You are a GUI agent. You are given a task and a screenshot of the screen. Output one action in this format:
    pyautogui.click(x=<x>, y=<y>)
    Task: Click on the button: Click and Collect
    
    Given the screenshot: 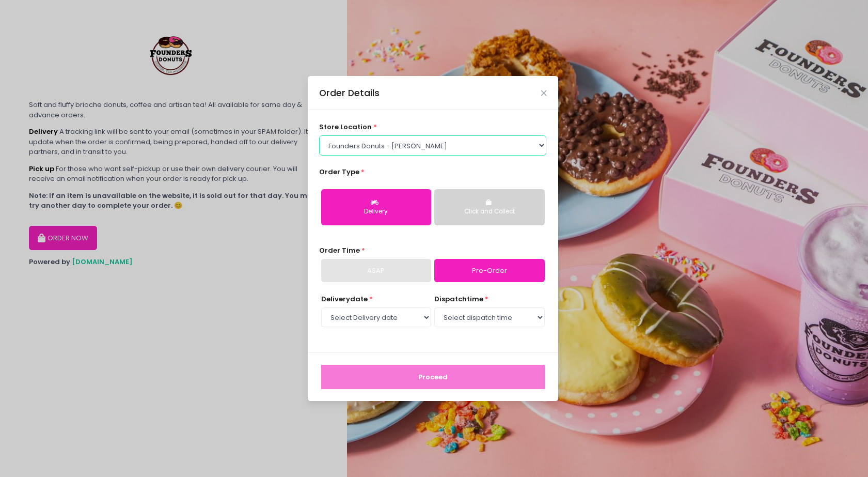 What is the action you would take?
    pyautogui.click(x=489, y=207)
    